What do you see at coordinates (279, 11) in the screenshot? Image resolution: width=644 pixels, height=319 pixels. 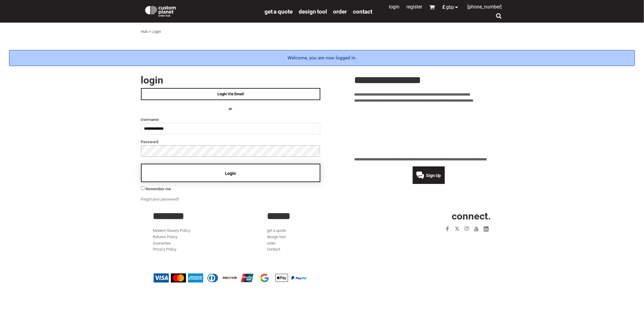 I see `span: get a quote` at bounding box center [279, 11].